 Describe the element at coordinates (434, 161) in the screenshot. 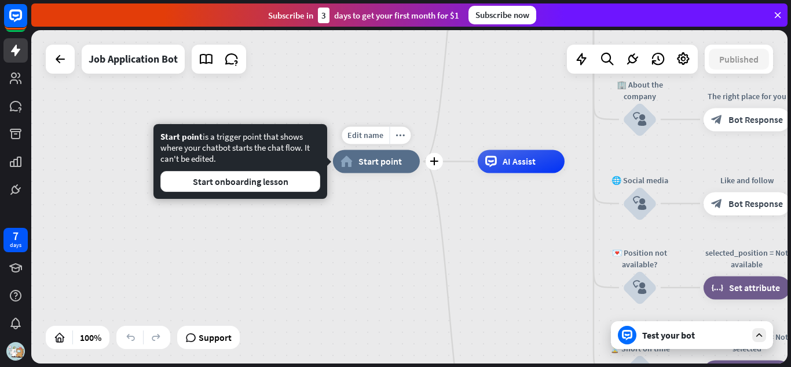

I see `i: plus` at that location.